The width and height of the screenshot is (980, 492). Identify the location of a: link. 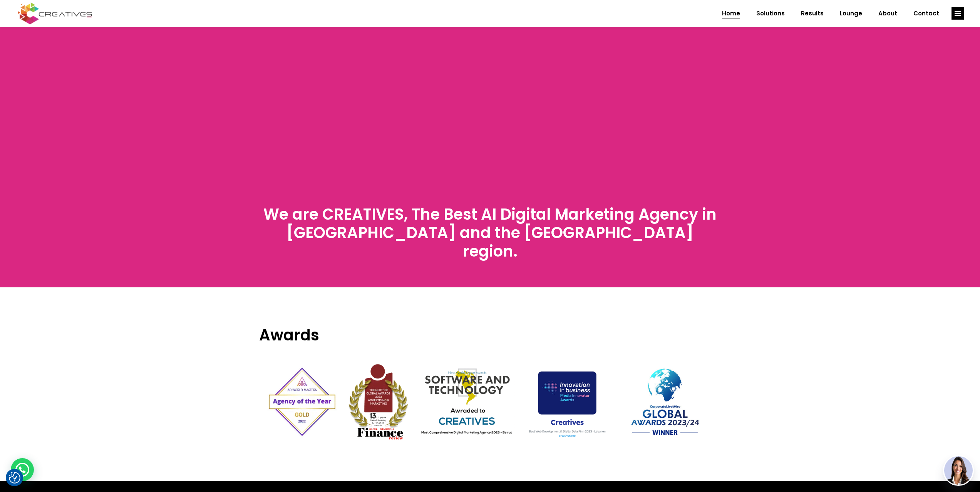
(958, 13).